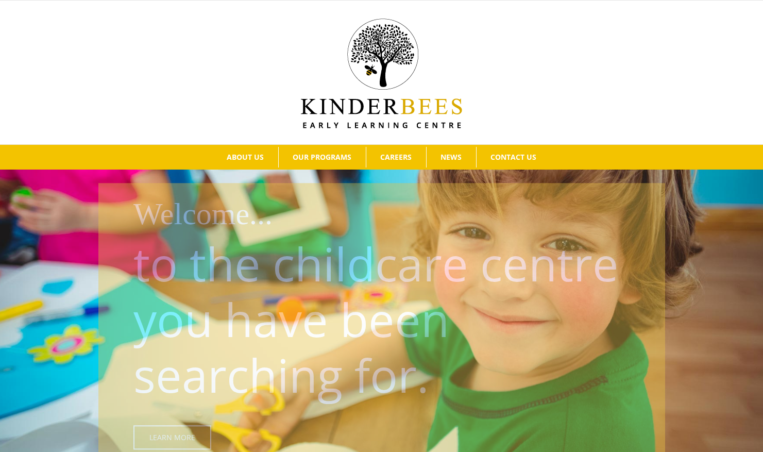 The image size is (763, 452). Describe the element at coordinates (322, 157) in the screenshot. I see `span: OUR PROGRAMS` at that location.